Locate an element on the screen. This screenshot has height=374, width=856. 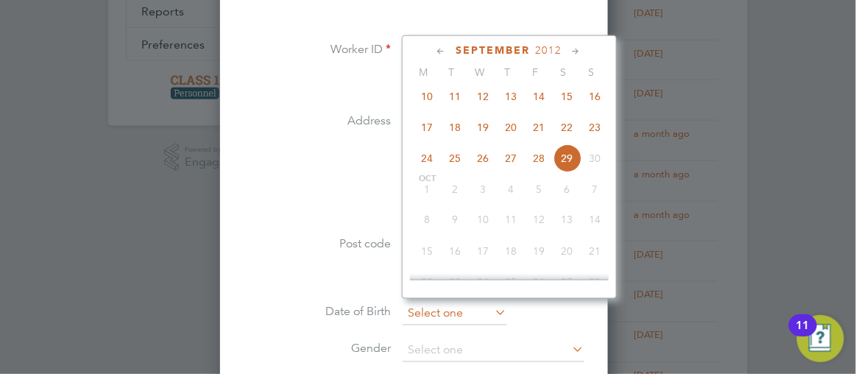
span: September is located at coordinates (493, 50).